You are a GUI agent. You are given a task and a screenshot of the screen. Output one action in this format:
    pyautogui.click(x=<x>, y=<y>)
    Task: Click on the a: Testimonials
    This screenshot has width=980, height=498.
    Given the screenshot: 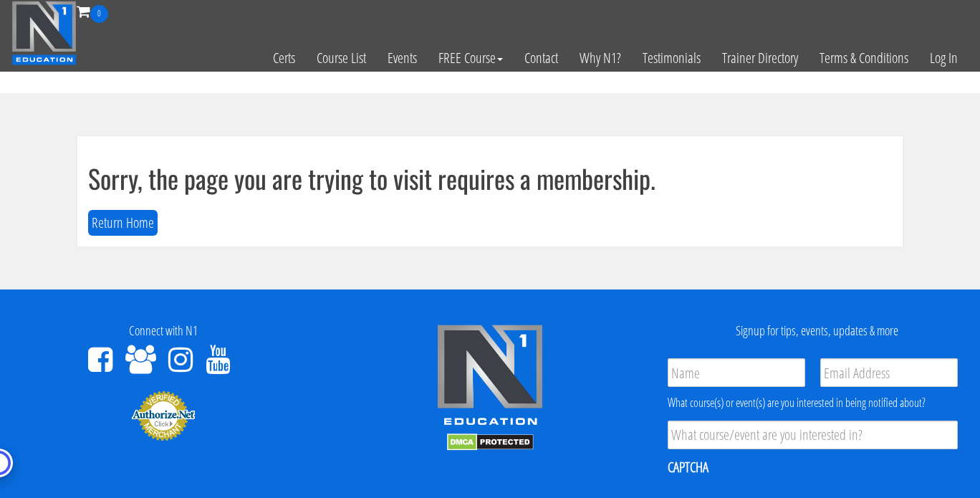 What is the action you would take?
    pyautogui.click(x=671, y=58)
    